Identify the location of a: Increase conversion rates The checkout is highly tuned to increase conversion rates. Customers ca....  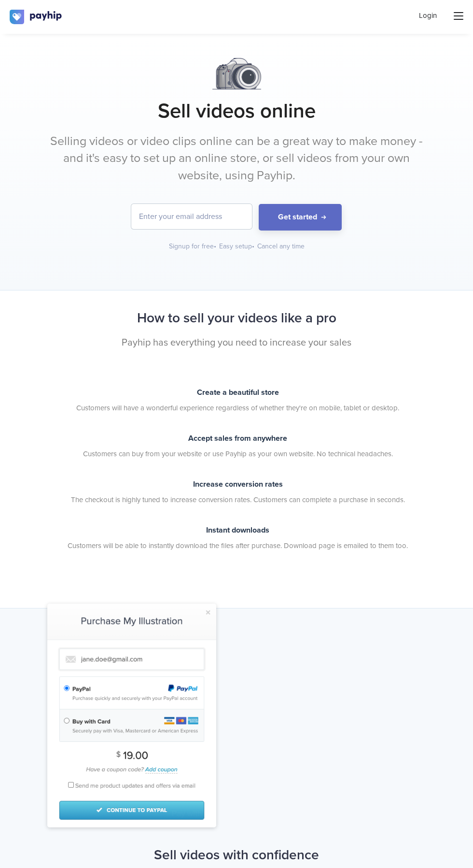
(237, 492).